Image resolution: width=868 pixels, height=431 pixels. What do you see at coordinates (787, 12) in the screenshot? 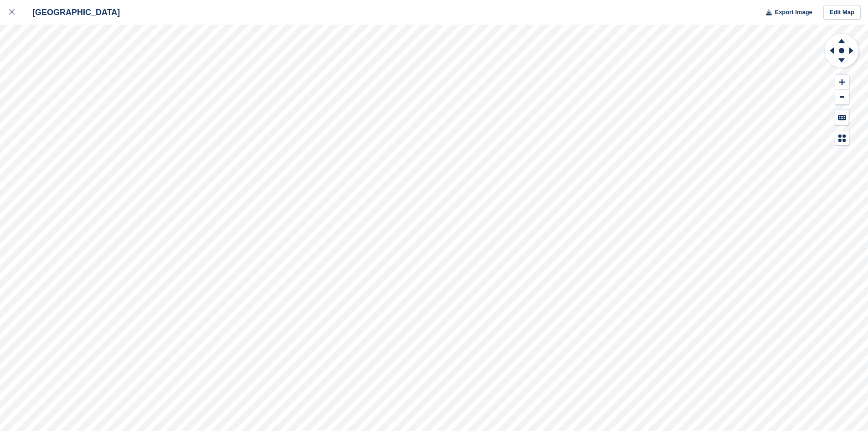
I see `button: Export Image` at bounding box center [787, 12].